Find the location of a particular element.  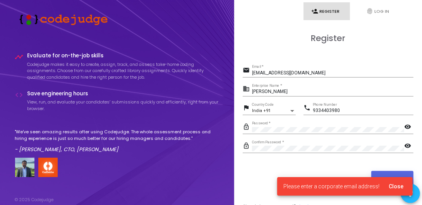

mat-icon: flag is located at coordinates (247, 108).